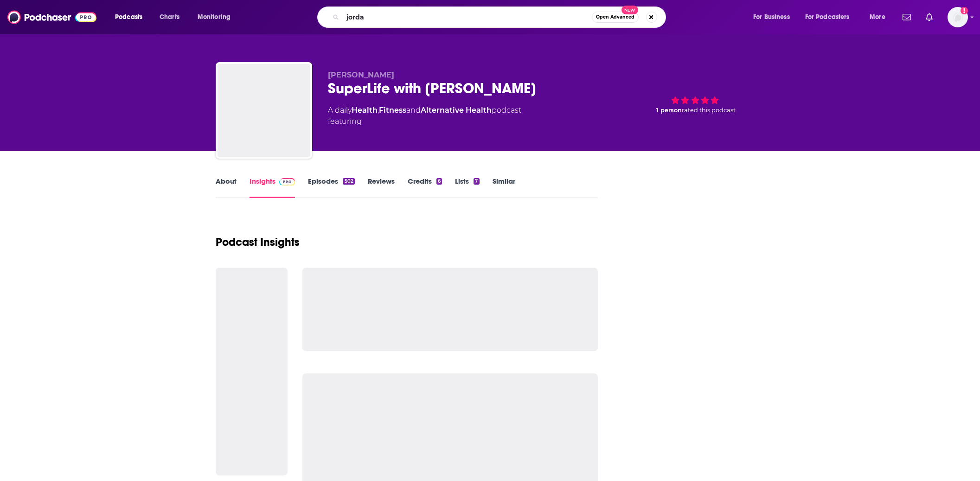  Describe the element at coordinates (668, 110) in the screenshot. I see `span: 1 person` at that location.